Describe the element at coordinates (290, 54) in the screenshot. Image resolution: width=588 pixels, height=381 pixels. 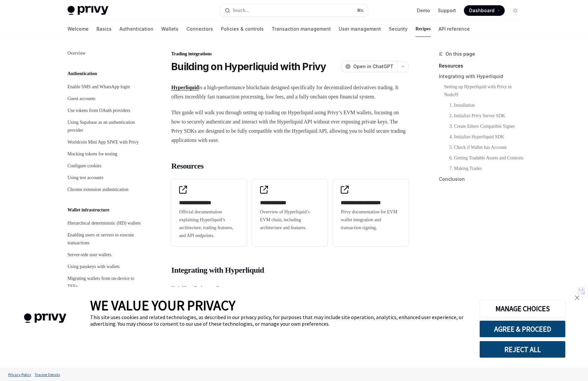
I see `div: Trading integrations` at that location.